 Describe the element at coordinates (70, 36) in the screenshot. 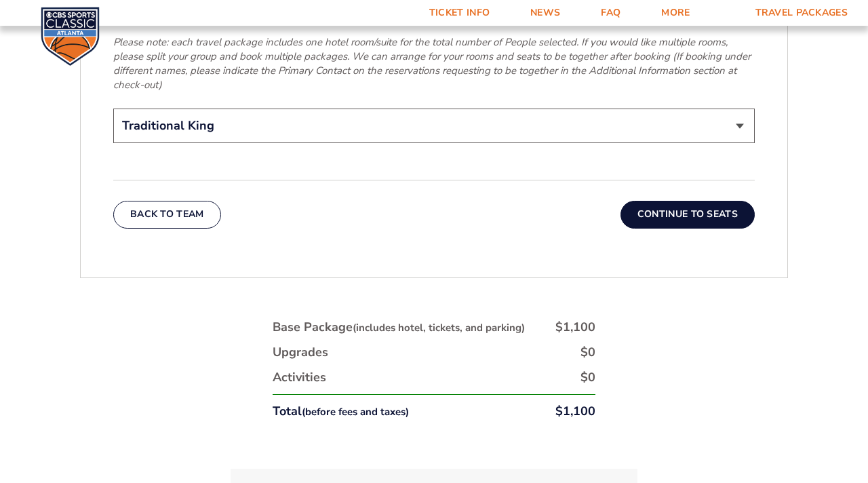

I see `img: CBS Sports Classic` at that location.